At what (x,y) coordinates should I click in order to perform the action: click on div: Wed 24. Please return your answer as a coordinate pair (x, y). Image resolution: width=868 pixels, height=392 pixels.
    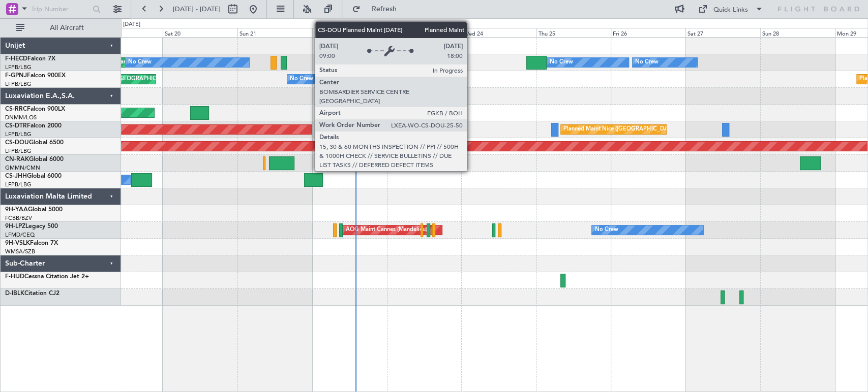
    Looking at the image, I should click on (498, 32).